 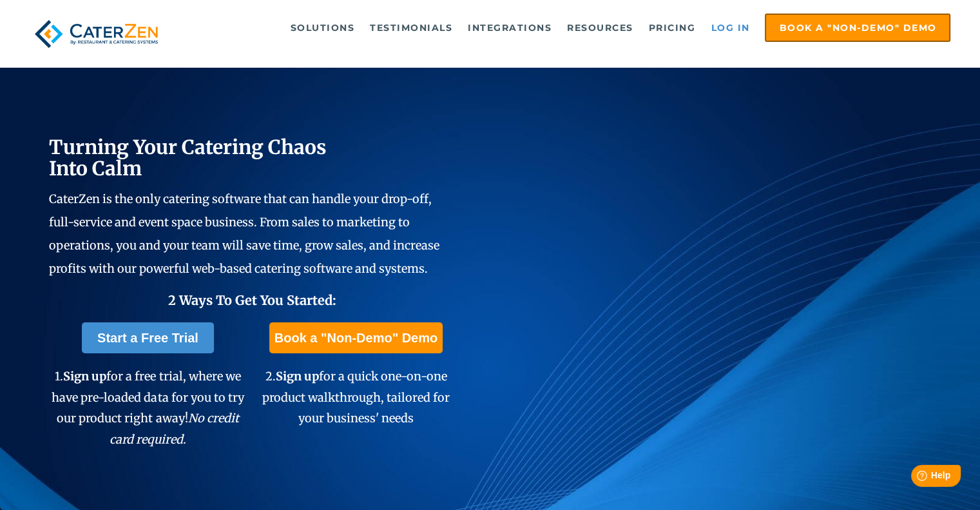 I want to click on span: 2. for a quick one-on-one product walkthrough, tailored for your business' needs, so click(x=356, y=398).